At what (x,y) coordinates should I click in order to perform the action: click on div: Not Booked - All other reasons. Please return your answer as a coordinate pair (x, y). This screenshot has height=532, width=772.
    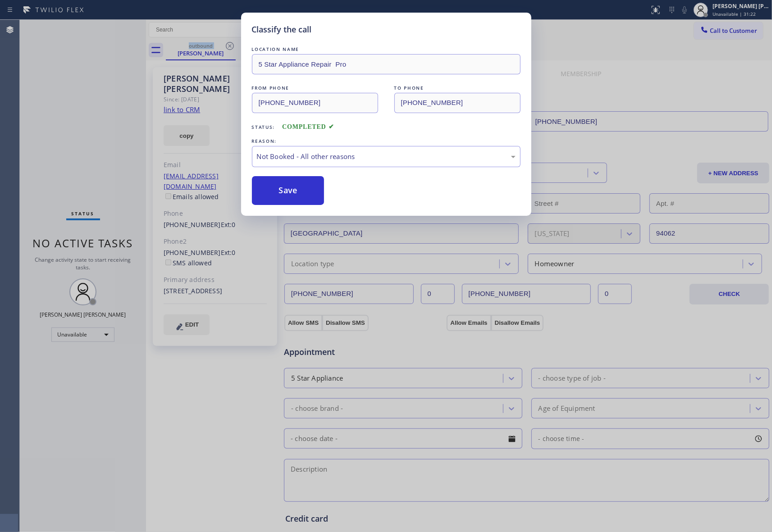
    Looking at the image, I should click on (386, 156).